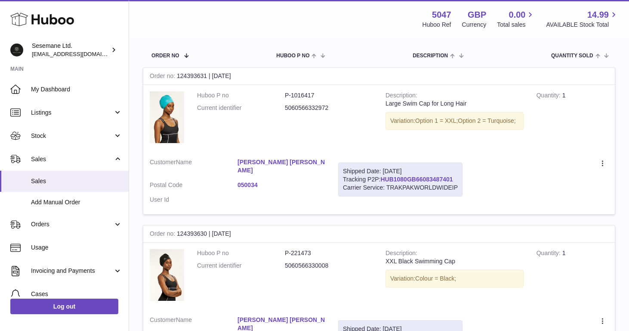  Describe the element at coordinates (417, 179) in the screenshot. I see `a: HUB1080GB66083487401` at that location.